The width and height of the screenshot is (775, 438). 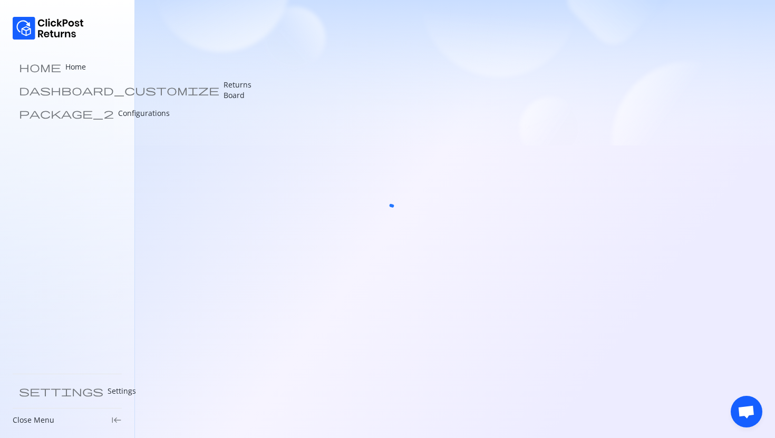 I want to click on p: Home, so click(x=75, y=67).